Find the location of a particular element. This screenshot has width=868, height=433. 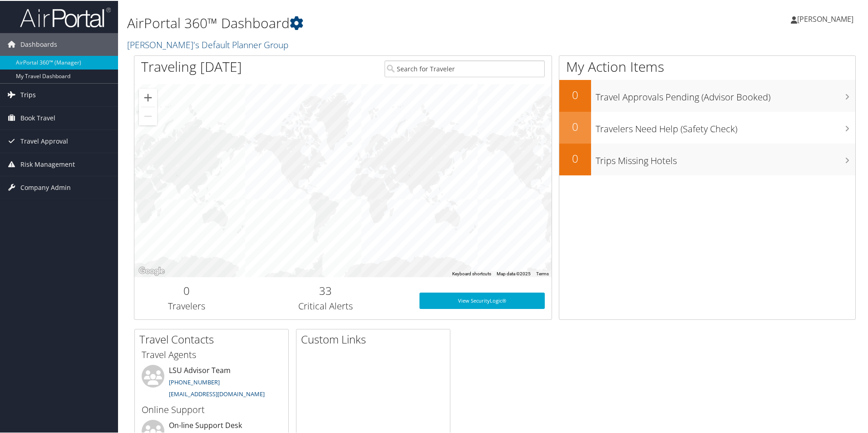

h3: Travelers Need Help (Safety Check) is located at coordinates (726, 126).